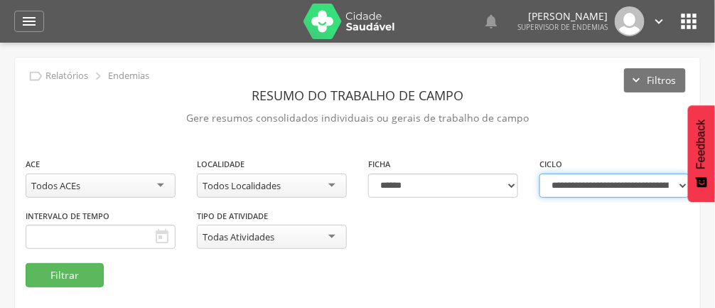 This screenshot has width=715, height=308. Describe the element at coordinates (379, 164) in the screenshot. I see `label: Ficha` at that location.